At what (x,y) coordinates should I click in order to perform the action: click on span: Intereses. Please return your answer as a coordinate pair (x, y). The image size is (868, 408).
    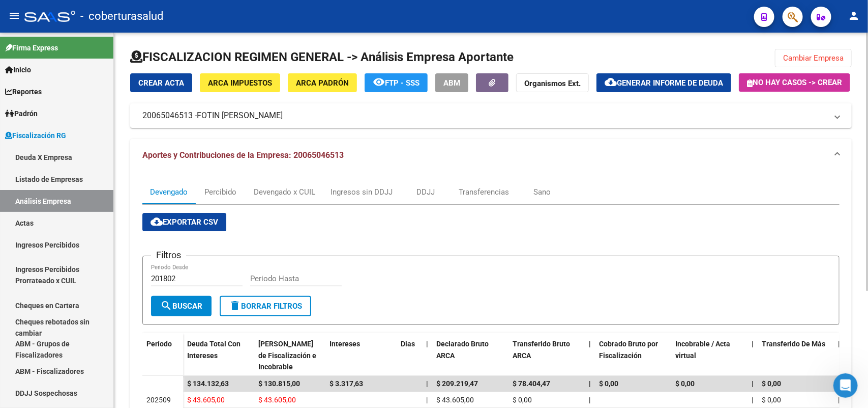
    Looking at the image, I should click on (345, 344).